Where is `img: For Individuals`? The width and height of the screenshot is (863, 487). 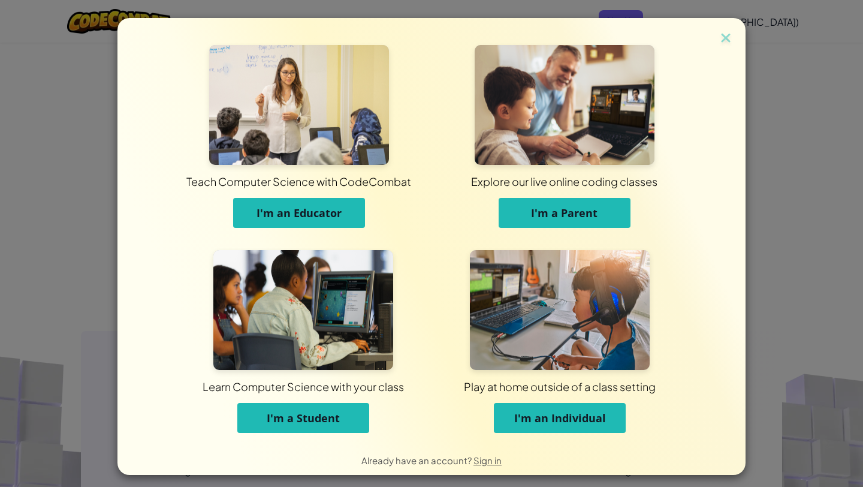 img: For Individuals is located at coordinates (560, 310).